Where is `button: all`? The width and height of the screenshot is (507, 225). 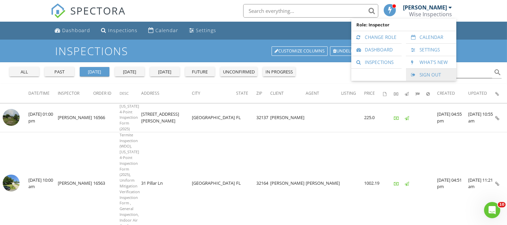 button: all is located at coordinates (24, 72).